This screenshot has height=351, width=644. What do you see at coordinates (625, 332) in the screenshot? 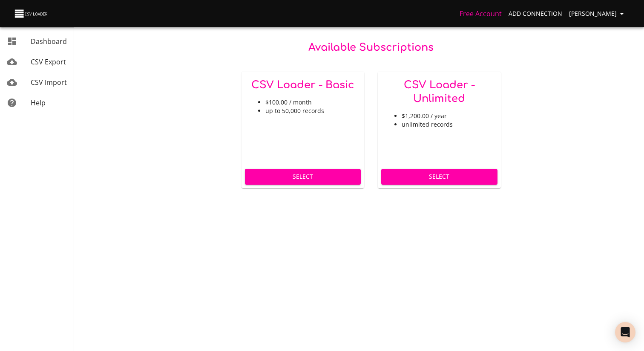
I see `div: Open Intercom Messenger` at bounding box center [625, 332].